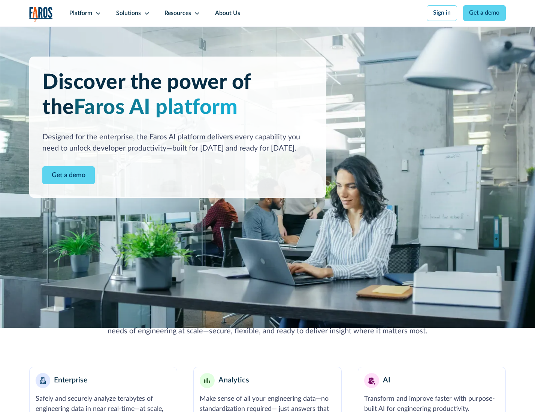 This screenshot has height=412, width=535. I want to click on a: Get a demo, so click(485, 13).